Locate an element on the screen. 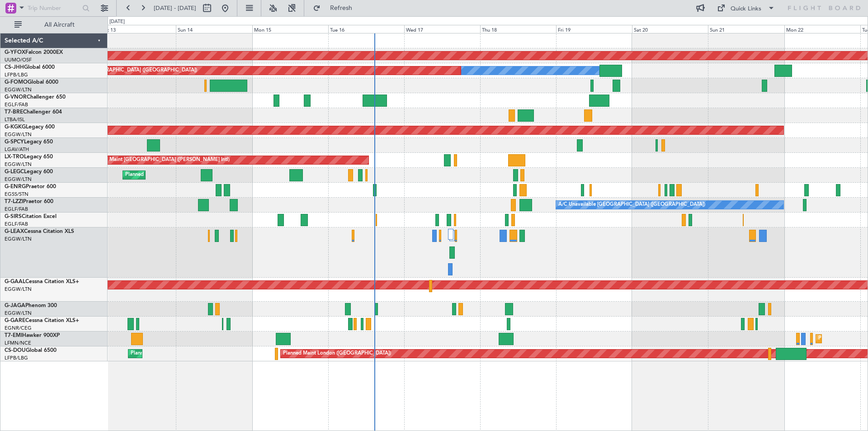  a: G-ENRGPraetor 600 is located at coordinates (30, 187).